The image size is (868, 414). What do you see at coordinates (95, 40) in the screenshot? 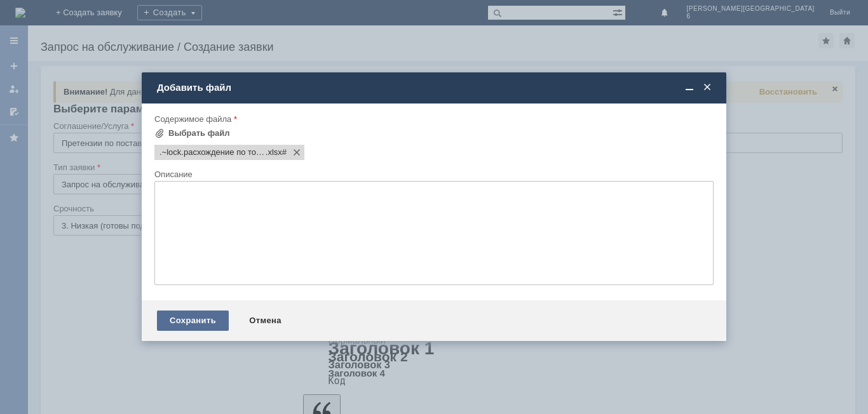
I see `div: АКТ прилагаю` at bounding box center [95, 40].